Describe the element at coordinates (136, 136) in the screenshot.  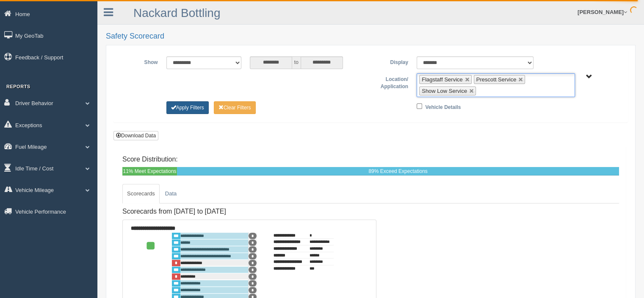
I see `button: Download Data` at that location.